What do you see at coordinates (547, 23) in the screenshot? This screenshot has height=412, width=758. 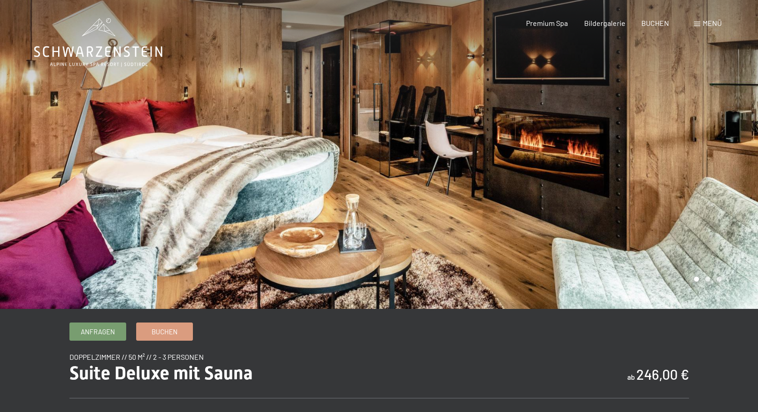 I see `span: Premium Spa` at bounding box center [547, 23].